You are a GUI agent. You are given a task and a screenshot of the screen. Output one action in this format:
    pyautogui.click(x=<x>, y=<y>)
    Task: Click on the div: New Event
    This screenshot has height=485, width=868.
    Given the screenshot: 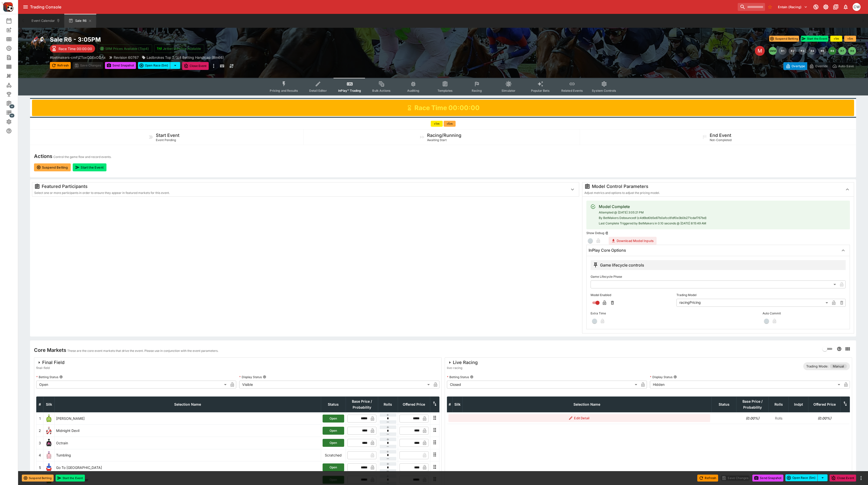 What is the action you would take?
    pyautogui.click(x=13, y=30)
    